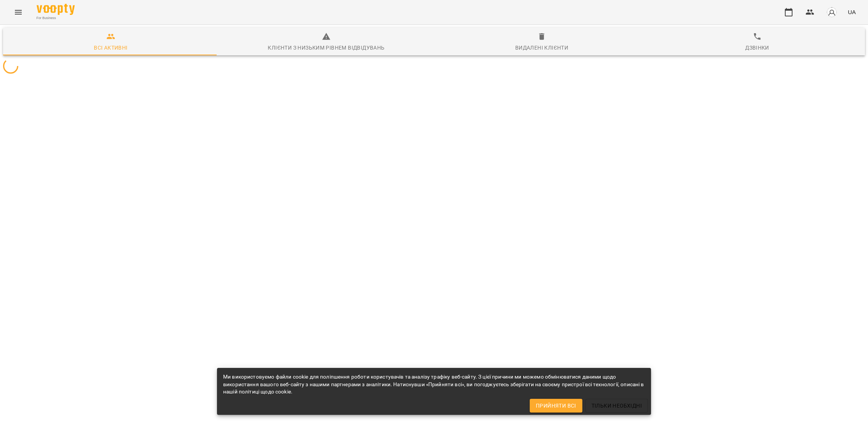 The image size is (868, 424). Describe the element at coordinates (852, 12) in the screenshot. I see `span: UA` at that location.